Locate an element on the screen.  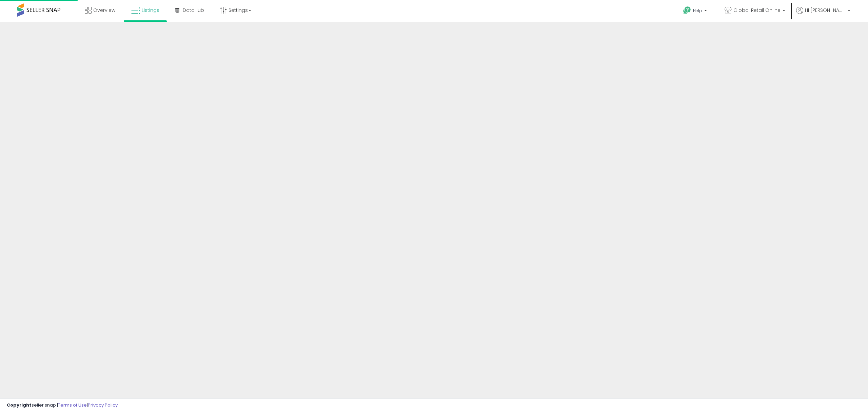
span: Help is located at coordinates (698, 10).